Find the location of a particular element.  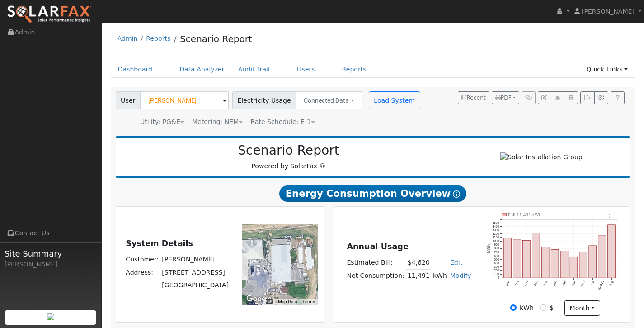

text: 300 is located at coordinates (496, 266).